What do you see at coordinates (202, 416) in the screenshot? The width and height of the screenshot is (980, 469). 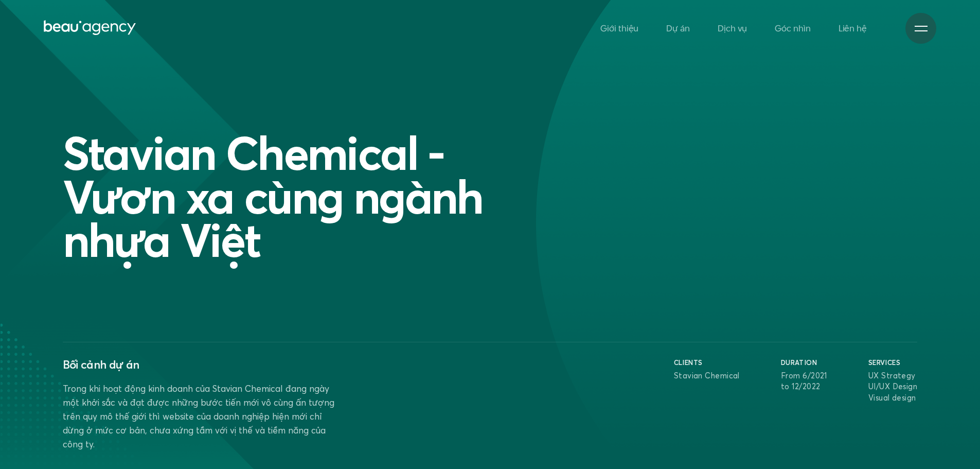 I see `p: Trong khi hoạt động kinh doanh của Stavian Chemical đang ngày một khởi sắc và đạt được những bước...` at bounding box center [202, 416].